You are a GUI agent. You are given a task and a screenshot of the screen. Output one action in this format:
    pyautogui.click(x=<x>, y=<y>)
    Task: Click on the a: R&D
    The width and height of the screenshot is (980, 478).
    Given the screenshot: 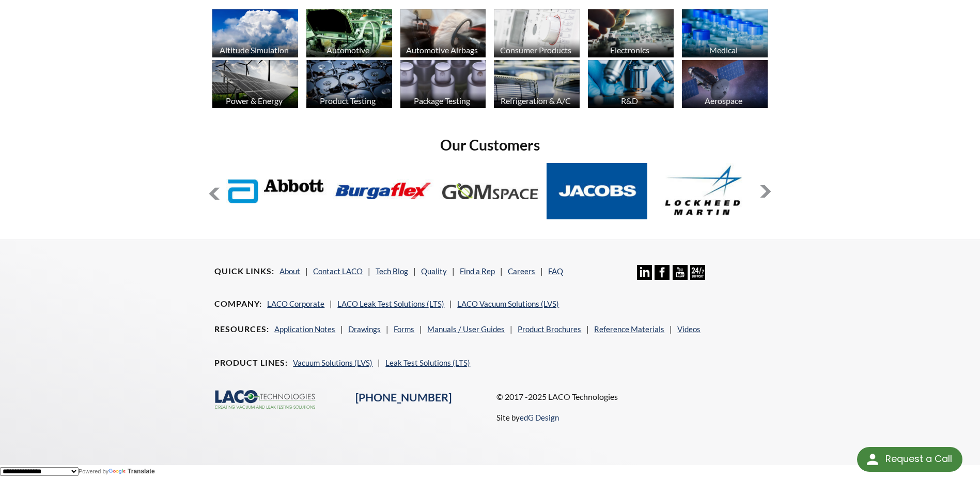 What is the action you would take?
    pyautogui.click(x=631, y=85)
    